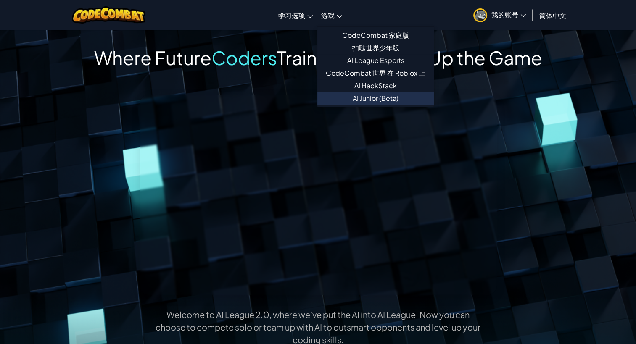 This screenshot has height=344, width=636. Describe the element at coordinates (328, 15) in the screenshot. I see `span: 游戏` at that location.